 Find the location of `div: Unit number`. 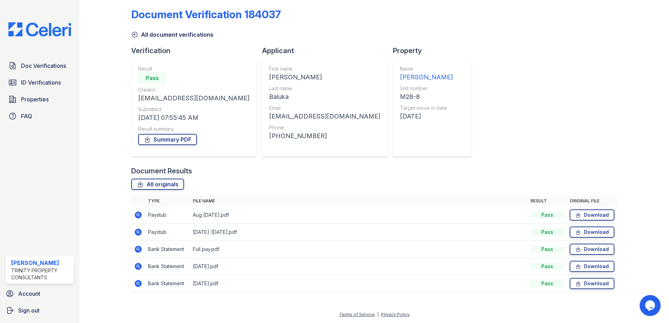

div: Unit number is located at coordinates (426, 89).